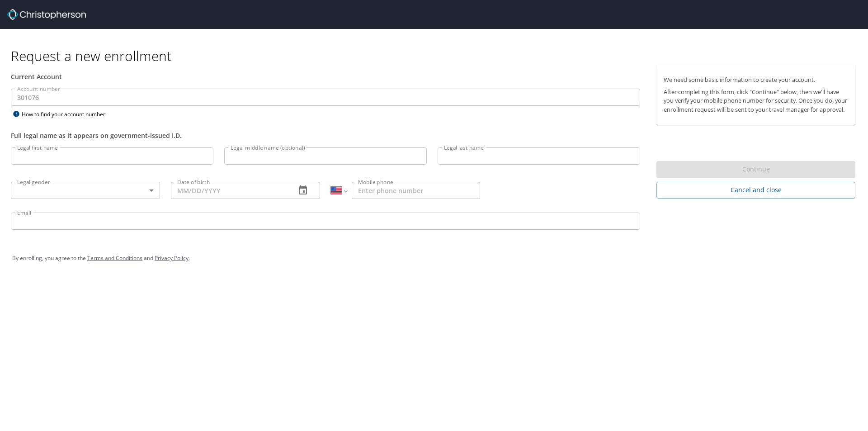  Describe the element at coordinates (325, 135) in the screenshot. I see `div: Full legal name as it appears on government-issued I.D.` at that location.